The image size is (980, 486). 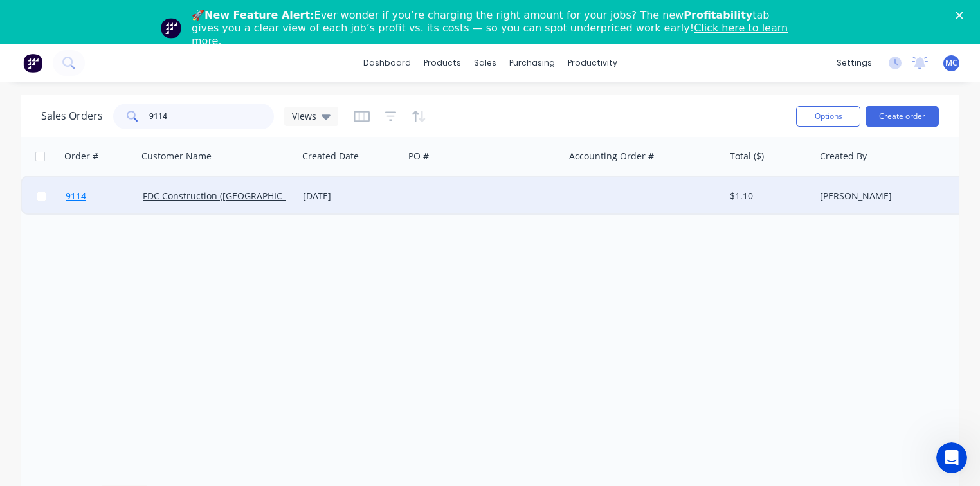 What do you see at coordinates (419, 156) in the screenshot?
I see `div: PO #` at bounding box center [419, 156].